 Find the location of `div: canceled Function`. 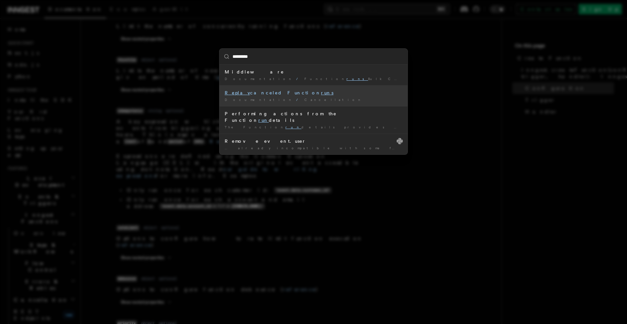

div: canceled Function is located at coordinates (314, 93).